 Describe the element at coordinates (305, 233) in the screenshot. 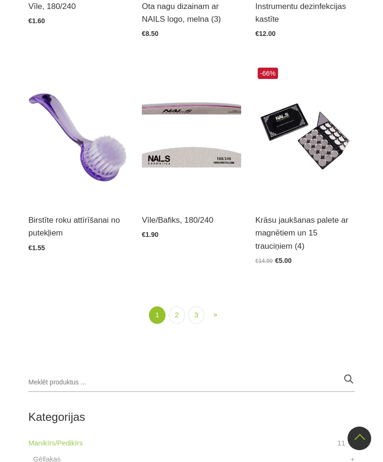

I see `a: Krāsu jaukšanas palete ar magnētiem un 15 trauciņiem (4)` at that location.